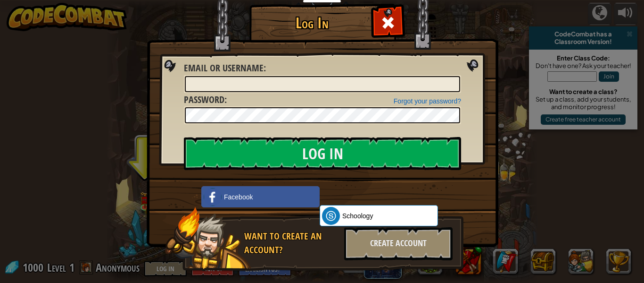  I want to click on span: Schoology, so click(357, 216).